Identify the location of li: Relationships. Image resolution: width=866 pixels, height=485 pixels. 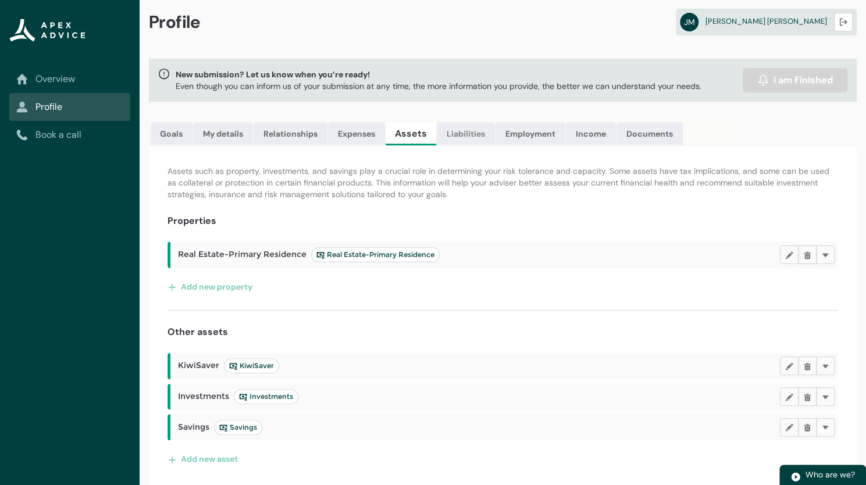
(290, 134).